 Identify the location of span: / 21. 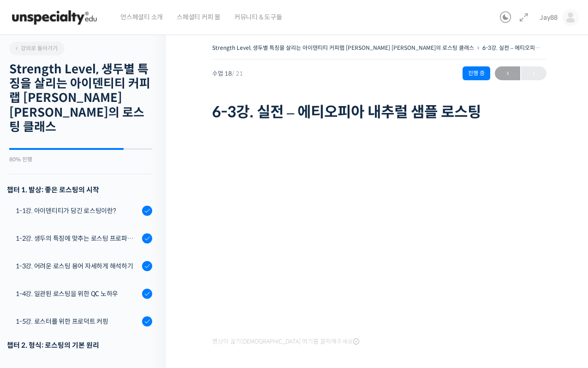
(237, 73).